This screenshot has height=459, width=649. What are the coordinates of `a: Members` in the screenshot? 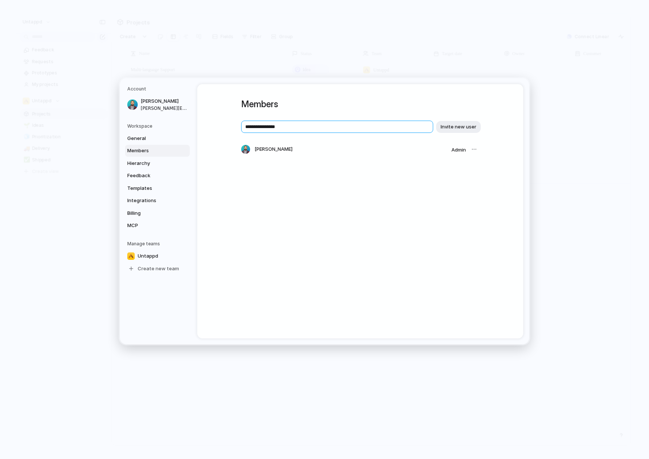 It's located at (157, 151).